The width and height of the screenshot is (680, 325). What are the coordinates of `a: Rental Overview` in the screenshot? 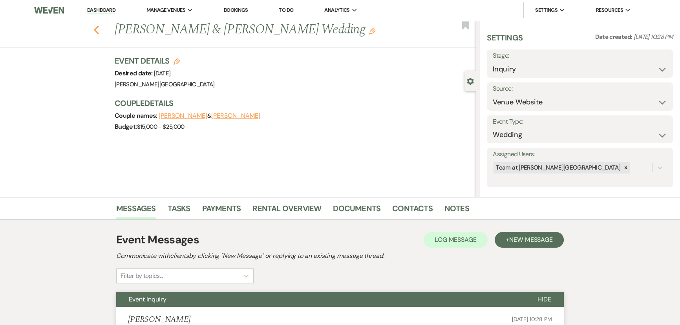 It's located at (287, 211).